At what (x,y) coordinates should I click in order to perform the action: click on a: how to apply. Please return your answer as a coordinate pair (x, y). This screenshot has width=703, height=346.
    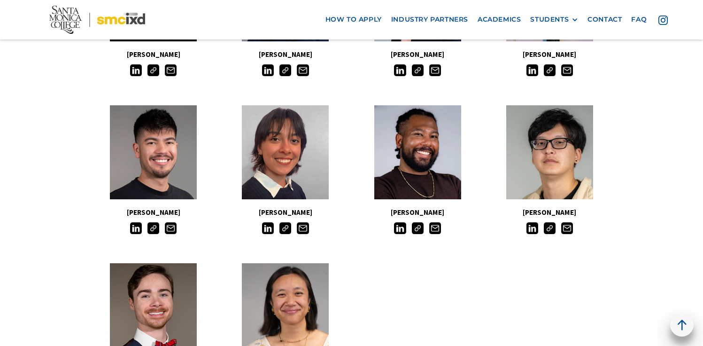
    Looking at the image, I should click on (353, 19).